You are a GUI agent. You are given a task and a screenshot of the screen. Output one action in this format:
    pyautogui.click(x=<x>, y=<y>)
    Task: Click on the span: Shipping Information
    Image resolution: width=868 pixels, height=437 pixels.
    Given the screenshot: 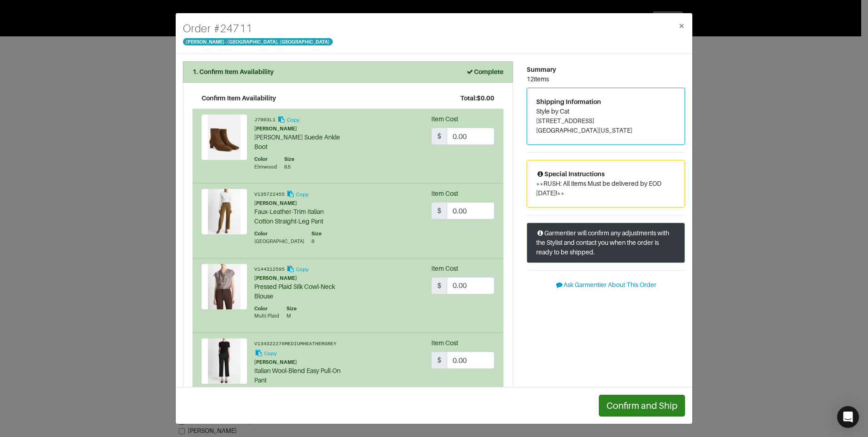 What is the action you would take?
    pyautogui.click(x=568, y=102)
    